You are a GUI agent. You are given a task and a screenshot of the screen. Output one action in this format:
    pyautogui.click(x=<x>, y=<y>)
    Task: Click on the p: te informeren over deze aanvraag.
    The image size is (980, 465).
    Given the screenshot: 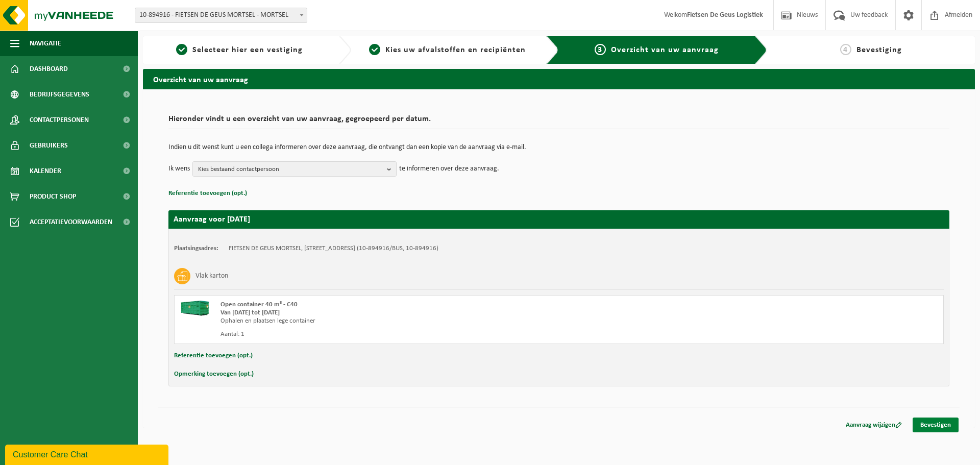 What is the action you would take?
    pyautogui.click(x=449, y=169)
    